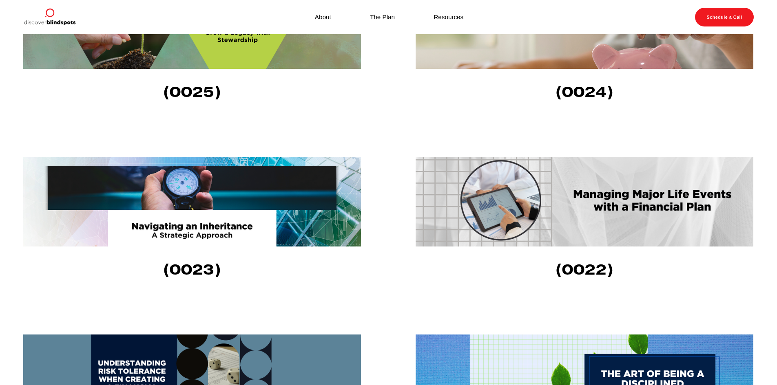 The image size is (777, 385). I want to click on a: The Plan, so click(382, 17).